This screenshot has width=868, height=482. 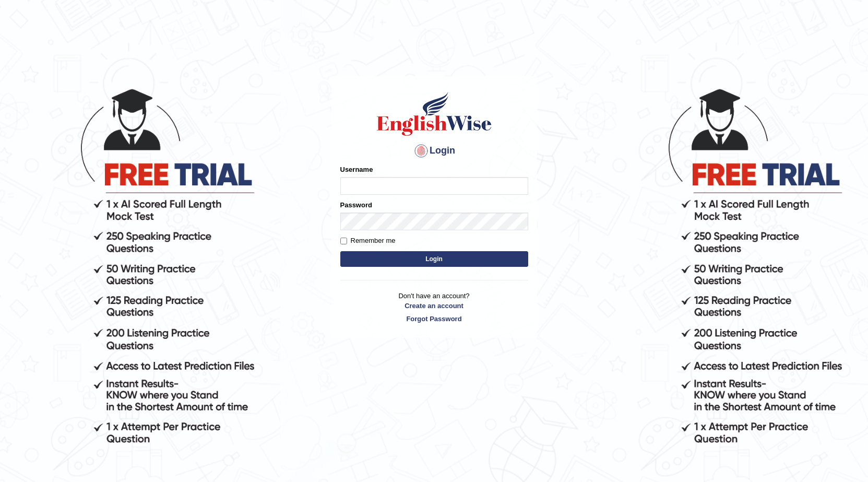 I want to click on a: Forgot Password, so click(x=435, y=318).